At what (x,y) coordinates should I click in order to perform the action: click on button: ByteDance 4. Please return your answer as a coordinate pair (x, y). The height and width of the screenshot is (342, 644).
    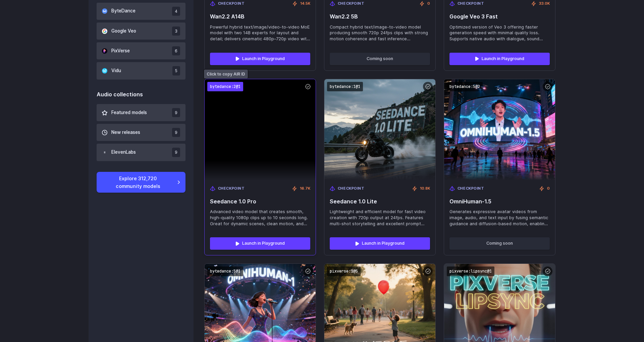
    Looking at the image, I should click on (141, 11).